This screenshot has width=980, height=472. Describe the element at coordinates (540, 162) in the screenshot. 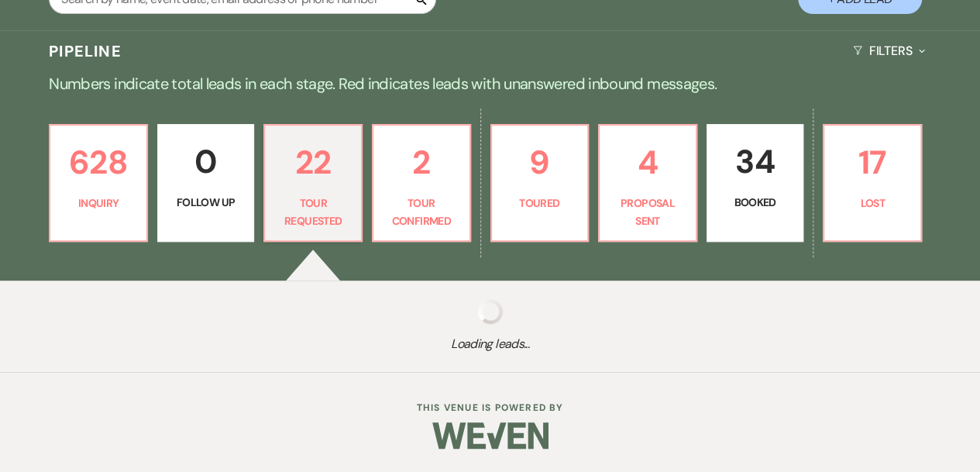

I see `p: 9` at that location.